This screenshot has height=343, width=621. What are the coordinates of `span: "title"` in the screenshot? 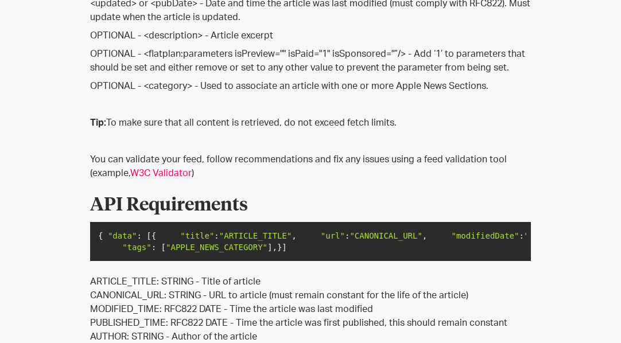 It's located at (197, 236).